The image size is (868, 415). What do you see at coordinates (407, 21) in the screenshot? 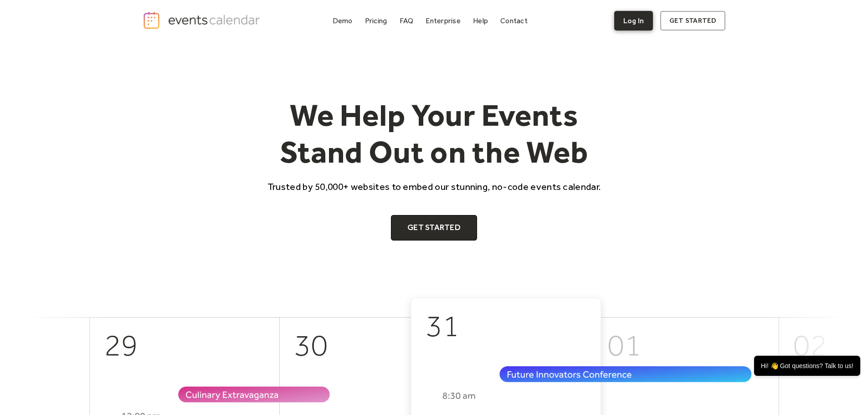
I see `a: FAQ` at bounding box center [407, 21].